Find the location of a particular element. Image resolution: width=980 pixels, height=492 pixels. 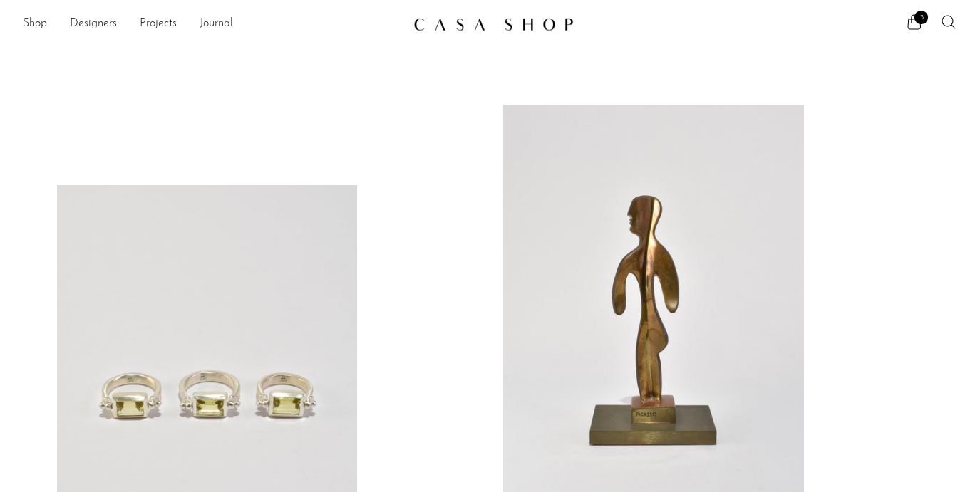

nav: Desktop navigation is located at coordinates (212, 24).